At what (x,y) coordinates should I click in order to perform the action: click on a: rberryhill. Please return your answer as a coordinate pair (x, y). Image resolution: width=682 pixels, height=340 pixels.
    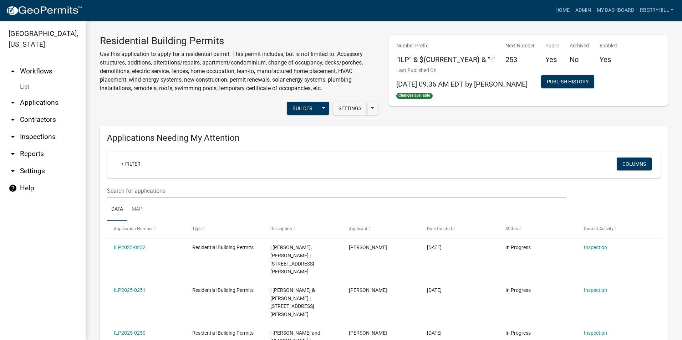
    Looking at the image, I should click on (657, 10).